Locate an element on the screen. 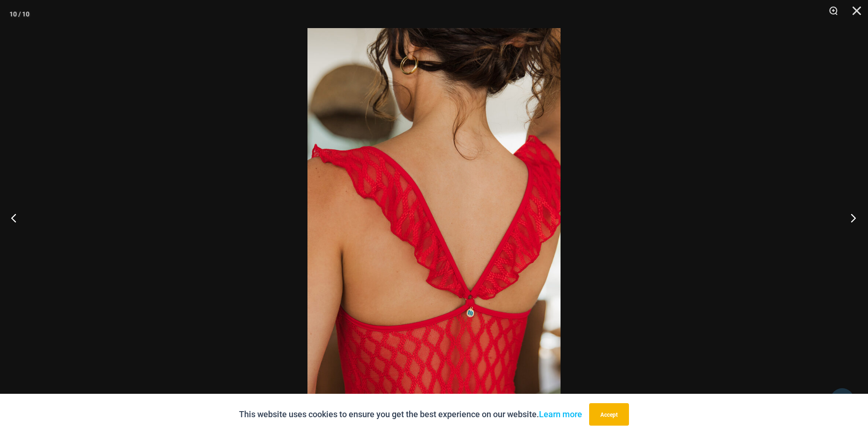 The height and width of the screenshot is (435, 868). img: Sometimes Red 587 Dress 07 is located at coordinates (434, 218).